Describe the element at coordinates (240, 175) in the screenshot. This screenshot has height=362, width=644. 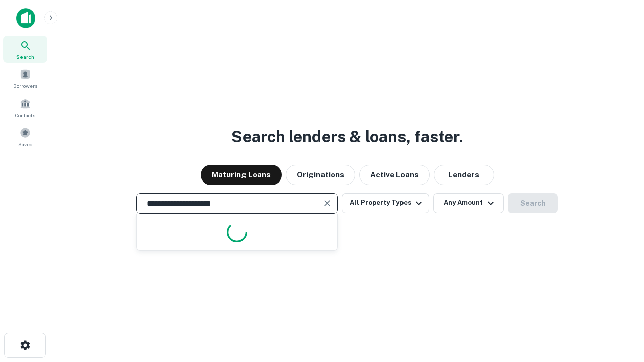
I see `button: Maturing Loans` at that location.